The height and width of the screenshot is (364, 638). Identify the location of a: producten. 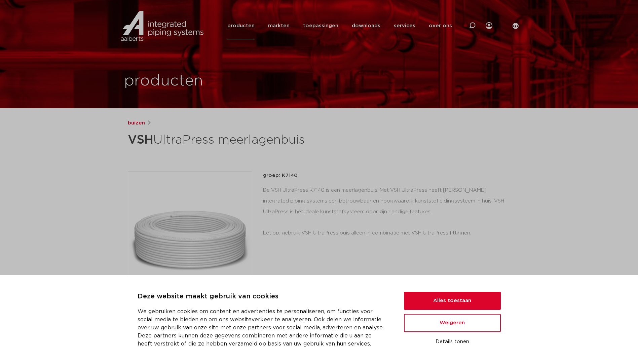
(241, 25).